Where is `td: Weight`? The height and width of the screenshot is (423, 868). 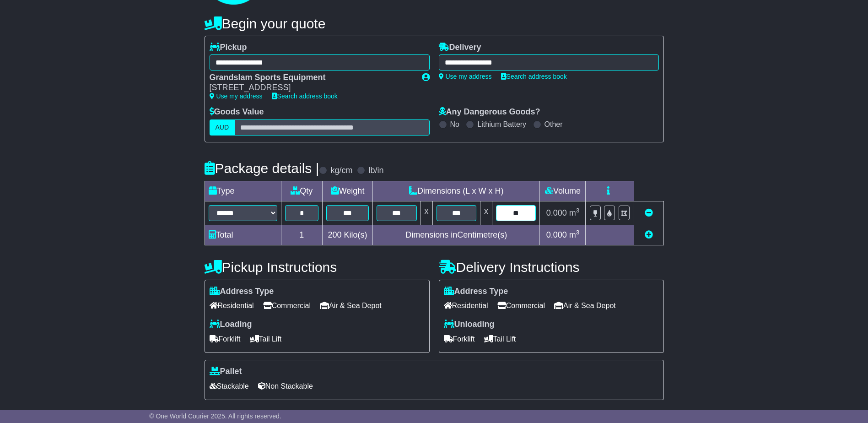
td: Weight is located at coordinates (348, 191).